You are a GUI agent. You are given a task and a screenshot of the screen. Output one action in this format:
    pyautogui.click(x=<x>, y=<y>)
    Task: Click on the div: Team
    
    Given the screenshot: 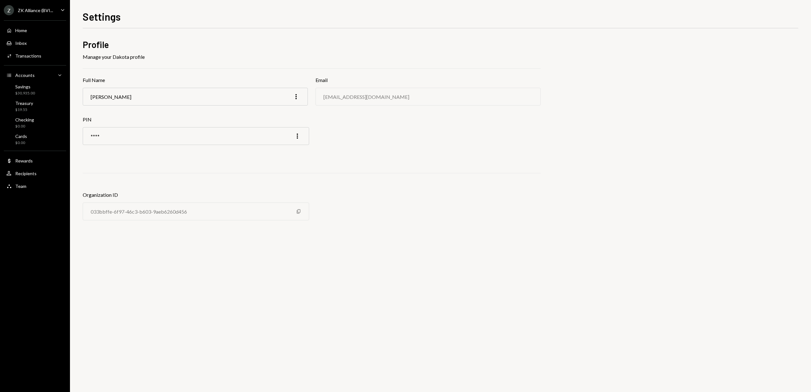 What is the action you would take?
    pyautogui.click(x=21, y=186)
    